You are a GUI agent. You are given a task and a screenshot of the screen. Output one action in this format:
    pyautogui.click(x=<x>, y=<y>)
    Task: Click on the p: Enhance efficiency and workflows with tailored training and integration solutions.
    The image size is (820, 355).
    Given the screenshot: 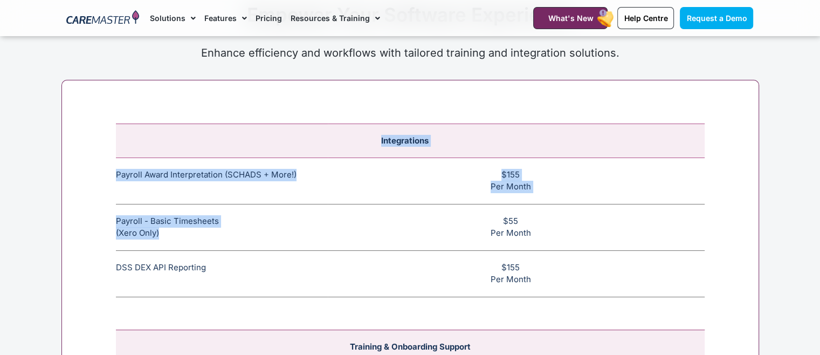 What is the action you would take?
    pyautogui.click(x=410, y=53)
    